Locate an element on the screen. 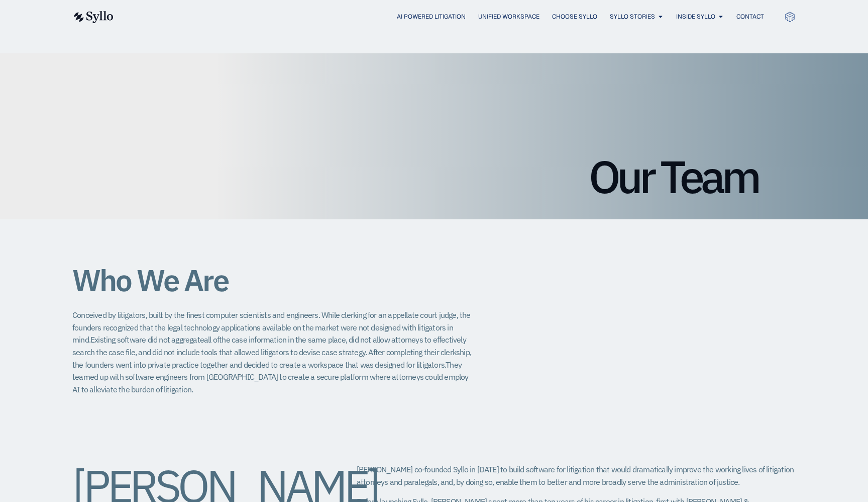 Image resolution: width=868 pixels, height=502 pixels. a: Inside Syllo is located at coordinates (695, 16).